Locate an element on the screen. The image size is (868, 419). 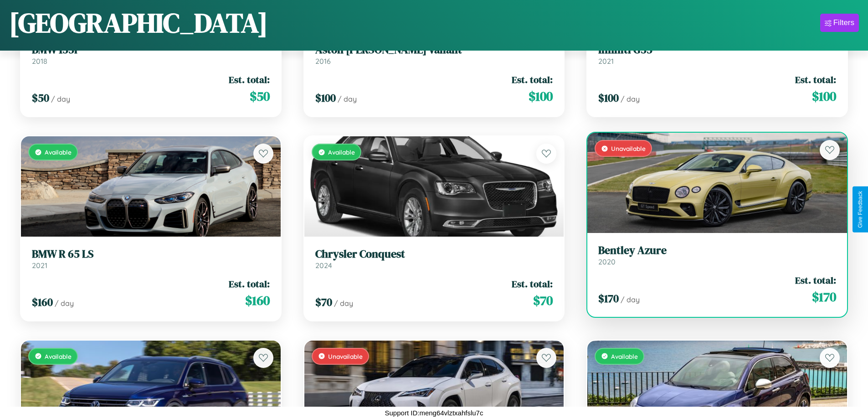
h3: BMW R 65 LS is located at coordinates (151, 254).